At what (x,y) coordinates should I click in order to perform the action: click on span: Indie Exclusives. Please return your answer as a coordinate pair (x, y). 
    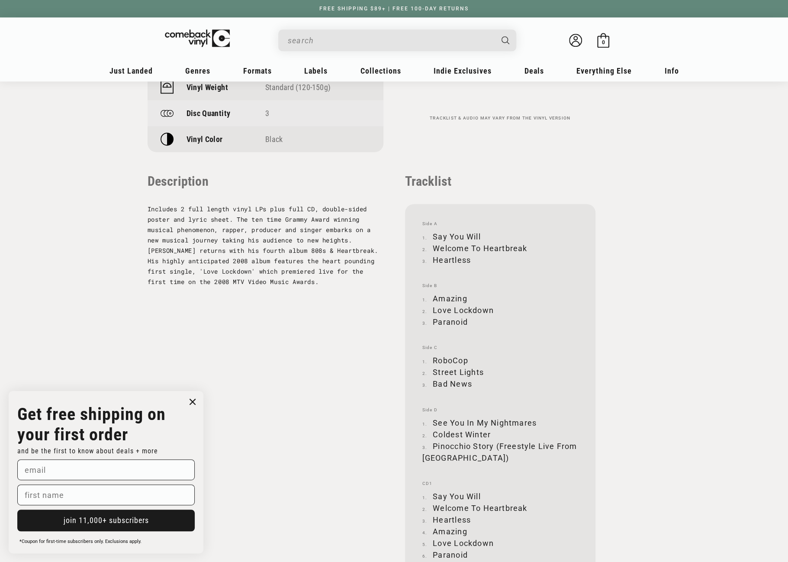
    Looking at the image, I should click on (463, 71).